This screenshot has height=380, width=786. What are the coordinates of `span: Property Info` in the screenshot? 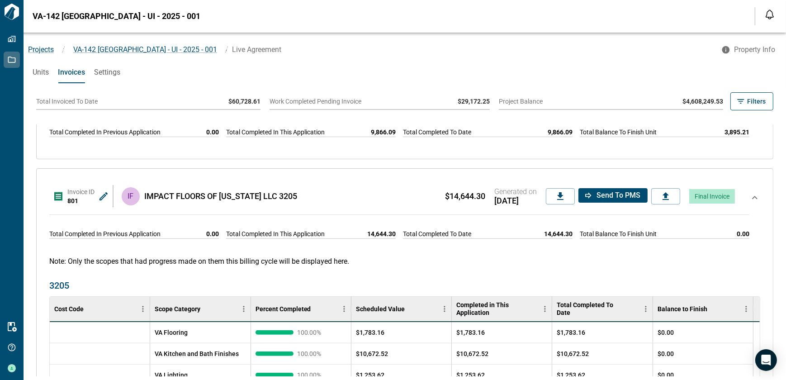 It's located at (755, 50).